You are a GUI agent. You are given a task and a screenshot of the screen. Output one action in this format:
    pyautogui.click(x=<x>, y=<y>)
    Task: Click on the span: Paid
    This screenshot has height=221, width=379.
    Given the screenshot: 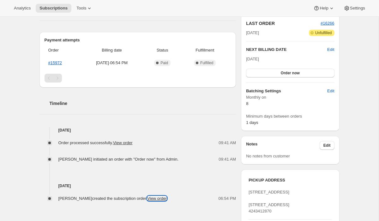 What is the action you would take?
    pyautogui.click(x=164, y=63)
    